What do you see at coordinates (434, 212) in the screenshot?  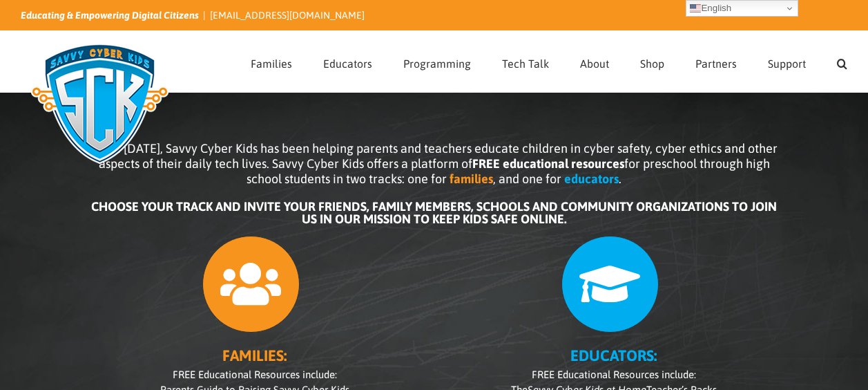 I see `b: CHOOSE YOUR TRACK AND INVITE YOUR FRIENDS, FAMILY MEMBERS, SCHOOLS AND COMMUNITY ORGANIZATIONS TO...` at bounding box center [434, 212].